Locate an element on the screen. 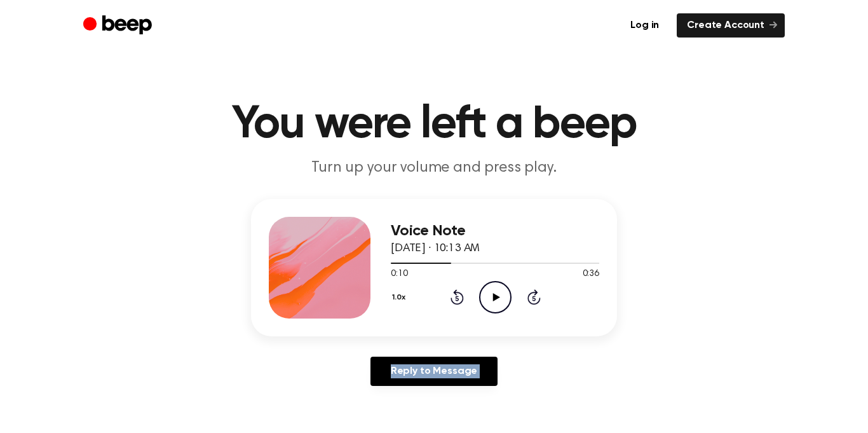  a: Beep is located at coordinates (119, 25).